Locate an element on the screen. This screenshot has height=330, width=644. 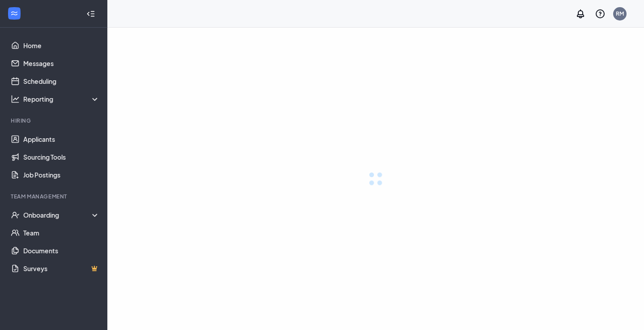
svg: QuestionInfo is located at coordinates (600, 14).